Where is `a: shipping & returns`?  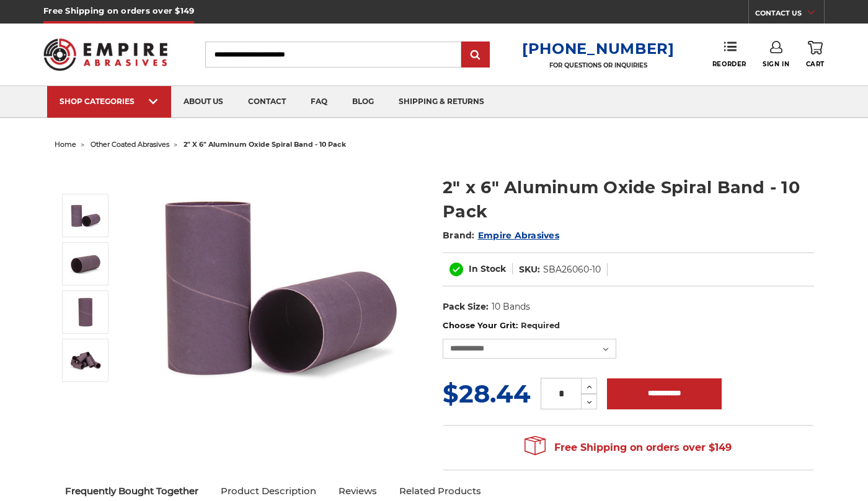
a: shipping & returns is located at coordinates (441, 102).